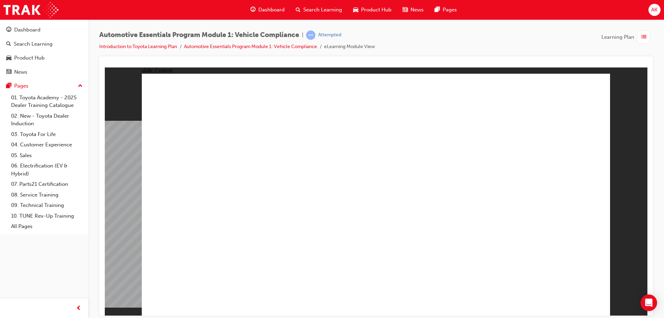 The width and height of the screenshot is (664, 318). Describe the element at coordinates (319, 10) in the screenshot. I see `a: search-iconSearch Learning` at that location.